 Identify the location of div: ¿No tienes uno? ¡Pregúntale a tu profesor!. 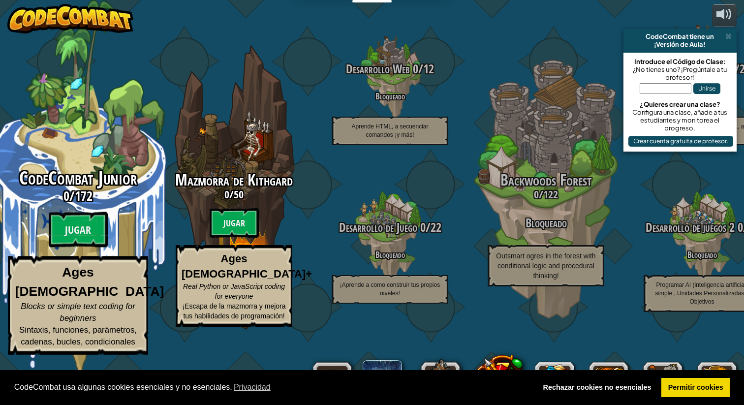
(680, 73).